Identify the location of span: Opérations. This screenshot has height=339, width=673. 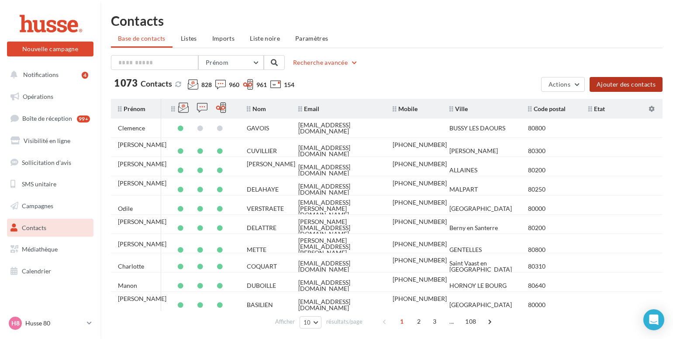
(38, 96).